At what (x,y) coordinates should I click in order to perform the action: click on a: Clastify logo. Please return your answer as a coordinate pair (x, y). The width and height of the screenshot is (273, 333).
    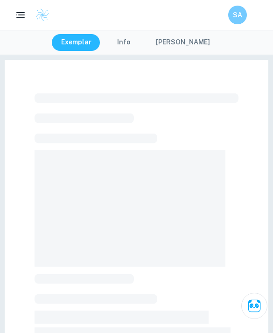
    Looking at the image, I should click on (40, 15).